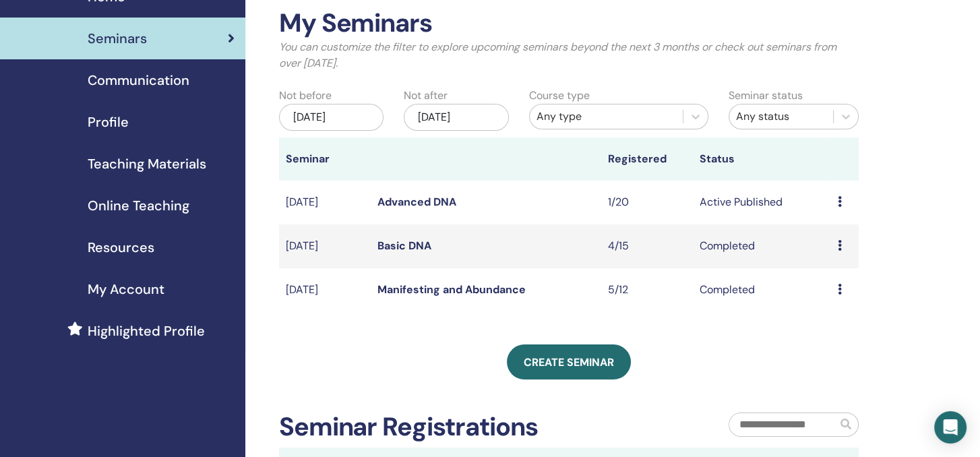  What do you see at coordinates (452, 290) in the screenshot?
I see `a: Manifesting and Abundance` at bounding box center [452, 290].